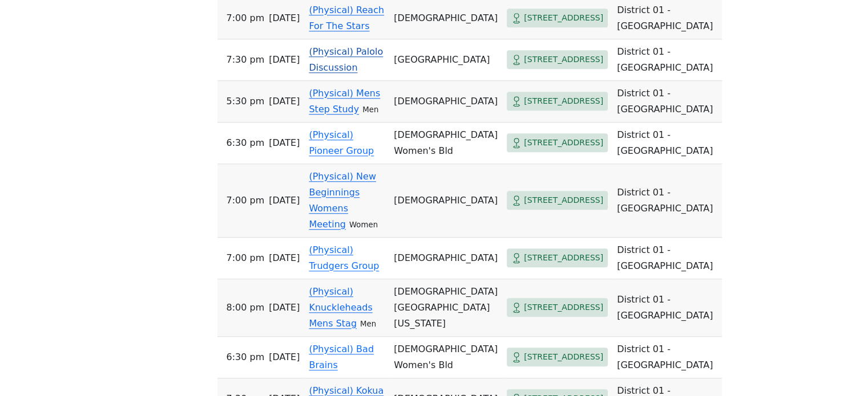 The height and width of the screenshot is (396, 868). What do you see at coordinates (245, 60) in the screenshot?
I see `span: 7:30 PM` at bounding box center [245, 60].